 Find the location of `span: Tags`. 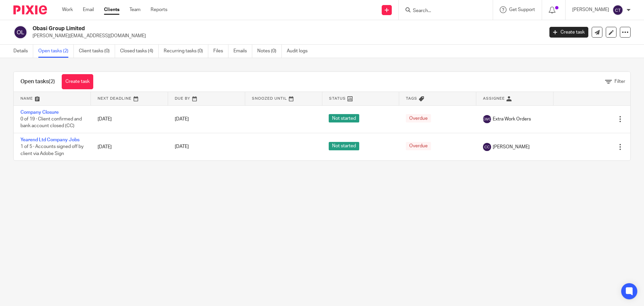

span: Tags is located at coordinates (412, 98).